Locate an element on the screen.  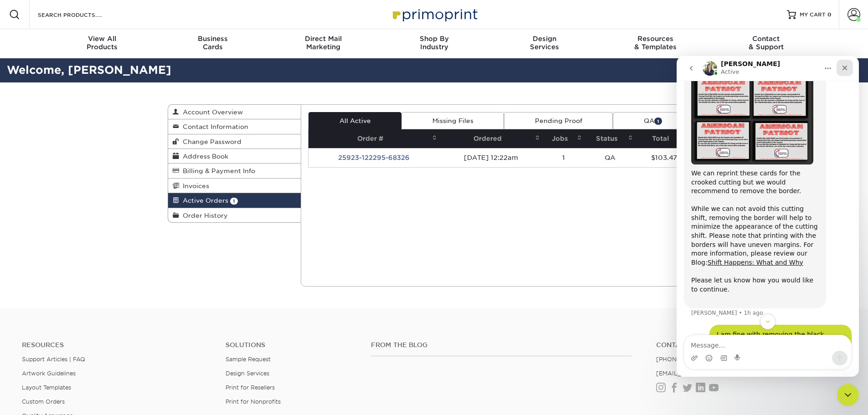
div: Services is located at coordinates (545, 43).